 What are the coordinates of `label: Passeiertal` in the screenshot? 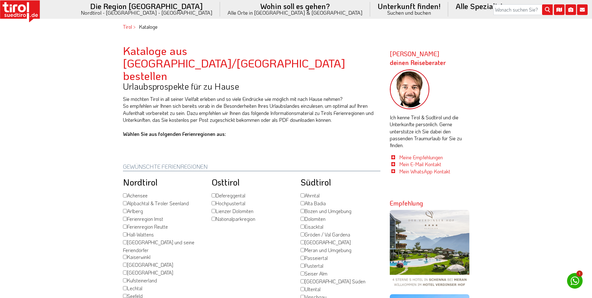 It's located at (314, 258).